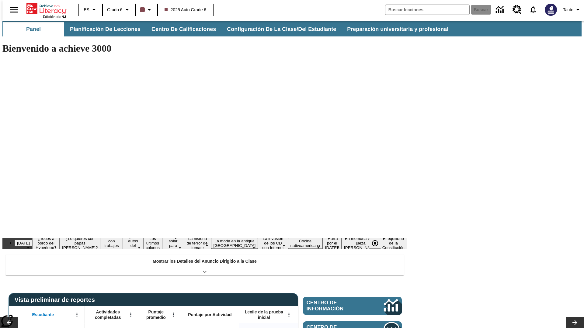  What do you see at coordinates (197, 243) in the screenshot?
I see `button: Diapositiva 8 La historia de terror del tomate` at bounding box center [197, 243].